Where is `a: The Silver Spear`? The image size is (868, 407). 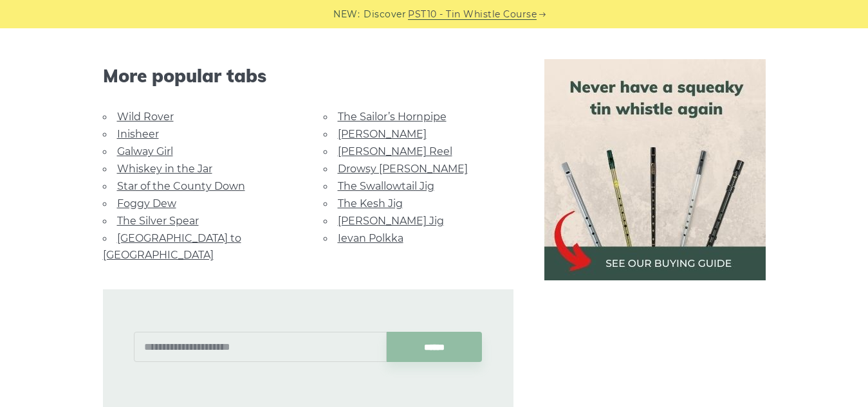 a: The Silver Spear is located at coordinates (157, 220).